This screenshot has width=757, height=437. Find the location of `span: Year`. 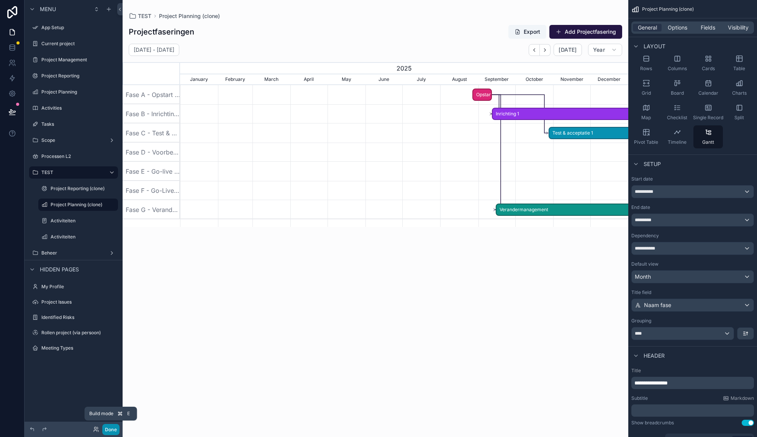

span: Year is located at coordinates (599, 50).